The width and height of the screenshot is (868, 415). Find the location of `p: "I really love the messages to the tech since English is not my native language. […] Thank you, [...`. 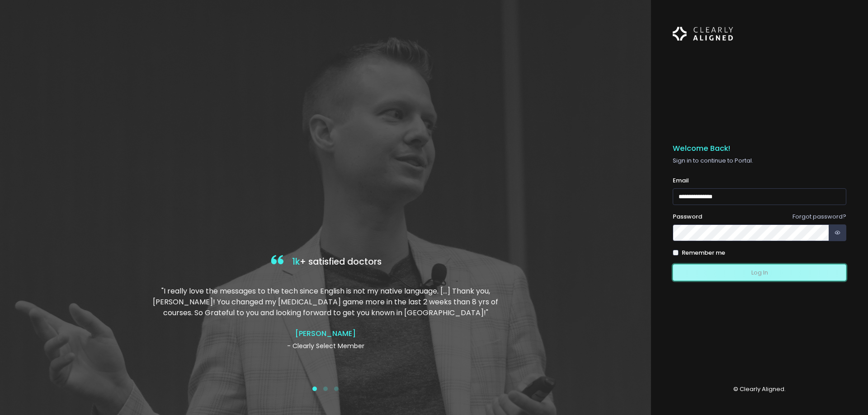

p: "I really love the messages to the tech since English is not my native language. […] Thank you, [... is located at coordinates (326, 302).